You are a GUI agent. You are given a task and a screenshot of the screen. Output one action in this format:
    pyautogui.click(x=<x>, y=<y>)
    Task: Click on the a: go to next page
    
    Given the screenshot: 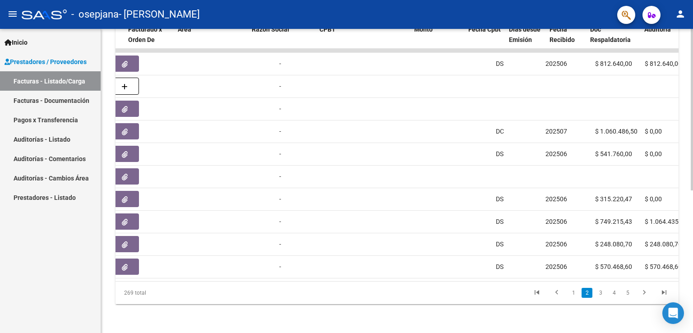 What is the action you would take?
    pyautogui.click(x=644, y=293)
    